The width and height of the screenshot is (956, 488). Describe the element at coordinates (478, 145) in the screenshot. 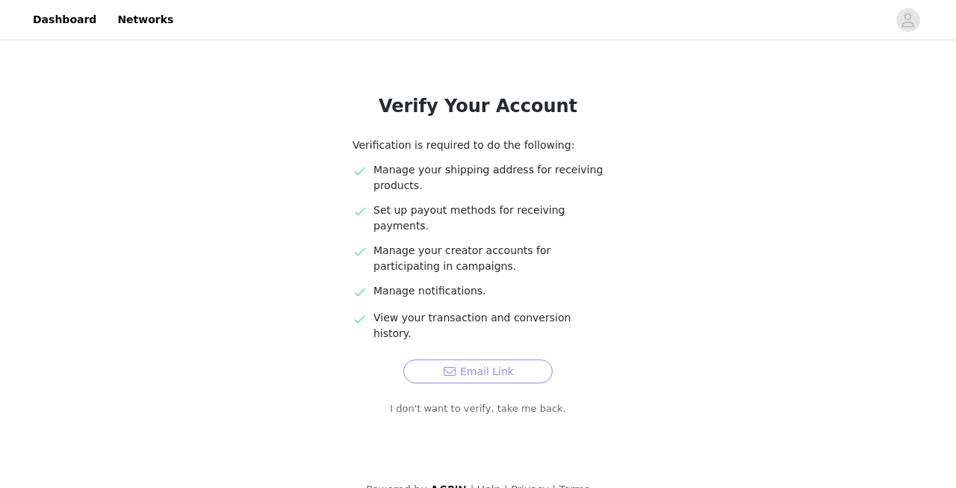

I see `p: Verification is required to do the following:` at that location.